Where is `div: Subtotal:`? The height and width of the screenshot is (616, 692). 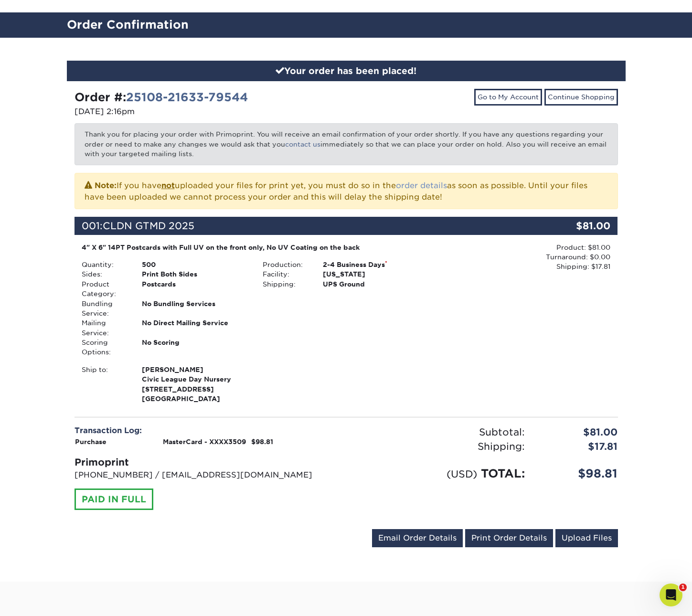
div: Subtotal: is located at coordinates (438, 432).